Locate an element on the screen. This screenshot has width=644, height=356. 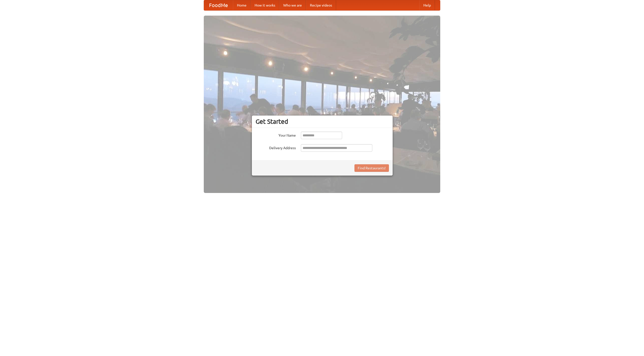
label: Your Name is located at coordinates (276, 135).